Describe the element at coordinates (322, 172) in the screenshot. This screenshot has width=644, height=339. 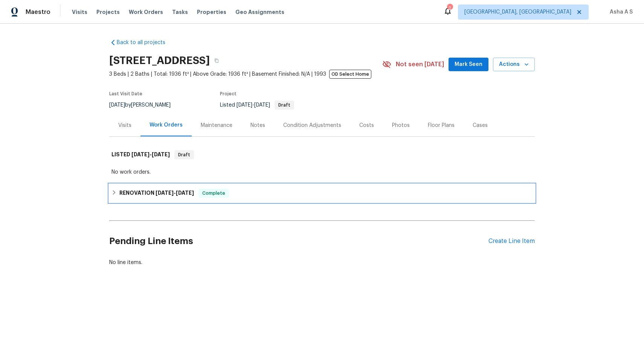
I see `div: No work orders.` at that location.